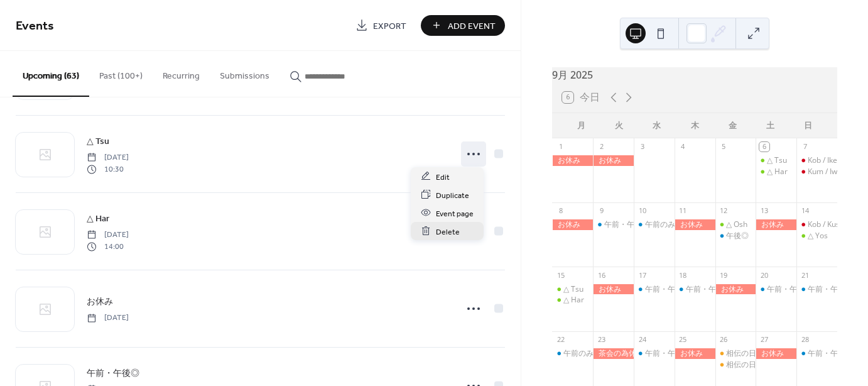 The height and width of the screenshot is (386, 868). What do you see at coordinates (34, 26) in the screenshot?
I see `span: Events` at bounding box center [34, 26].